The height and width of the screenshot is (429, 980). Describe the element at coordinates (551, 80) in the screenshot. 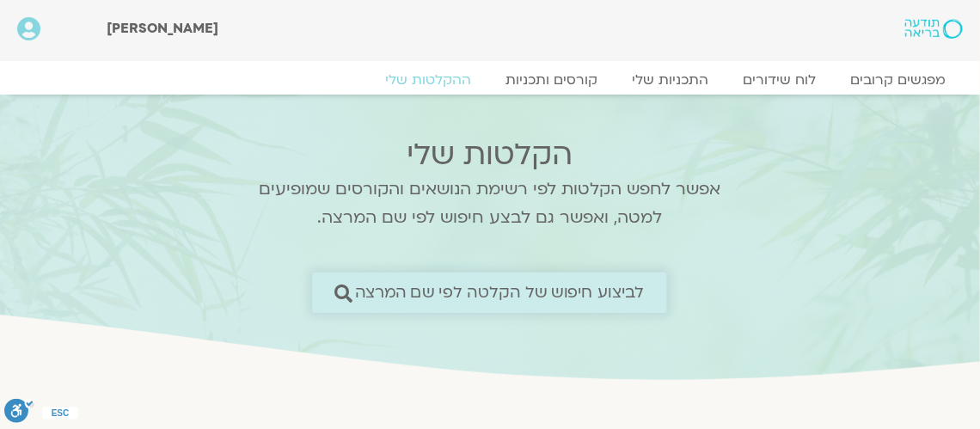

I see `a: קורסים ותכניות` at that location.